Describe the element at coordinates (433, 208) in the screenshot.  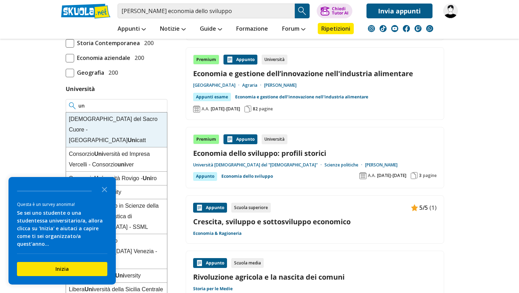
I see `span: (1)` at that location.